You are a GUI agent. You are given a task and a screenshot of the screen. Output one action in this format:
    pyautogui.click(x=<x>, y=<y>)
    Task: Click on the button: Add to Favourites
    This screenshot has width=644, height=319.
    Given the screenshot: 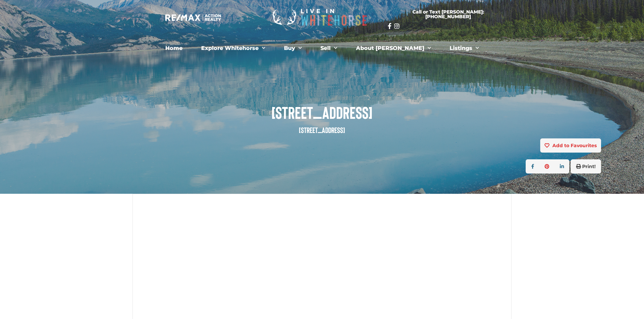 What is the action you would take?
    pyautogui.click(x=570, y=145)
    